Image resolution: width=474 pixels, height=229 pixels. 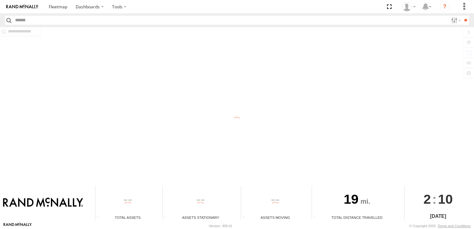 What do you see at coordinates (454, 226) in the screenshot?
I see `a: Terms and Conditions` at bounding box center [454, 226].